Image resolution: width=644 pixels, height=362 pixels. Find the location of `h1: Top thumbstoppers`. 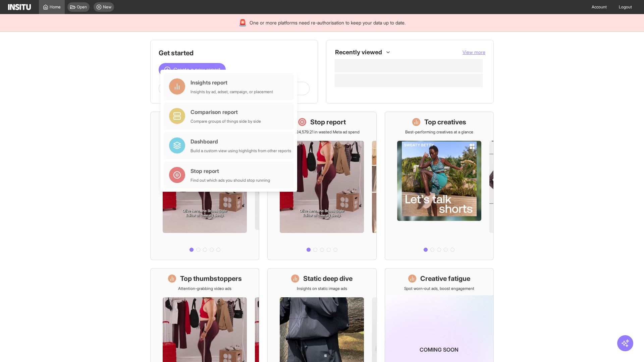

h1: Top thumbstoppers is located at coordinates (211, 278).